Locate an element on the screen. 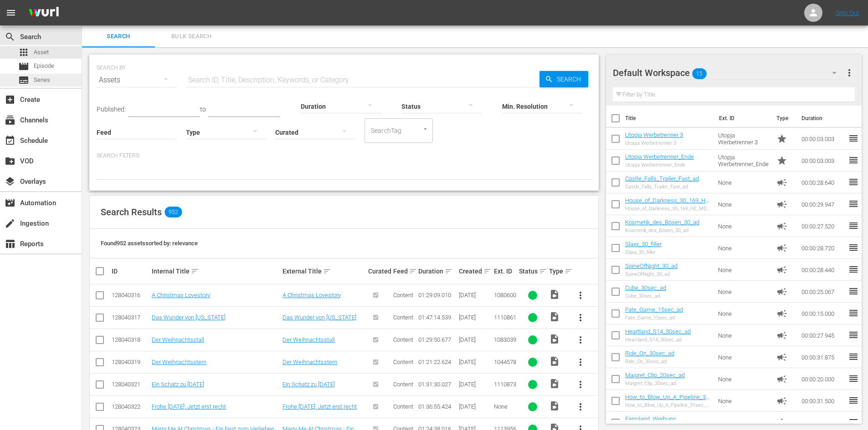 Image resolution: width=868 pixels, height=430 pixels. img: ans4CAIJ8jUAAAAAAAAAAAAAAAAAAAAAAAAgQb4GAAAAAAAAAAAAAAAAAAAAAAAAJMjXAAAAAAAAAAAAAAAAAAAAAAAAgAT5G... is located at coordinates (44, 13).